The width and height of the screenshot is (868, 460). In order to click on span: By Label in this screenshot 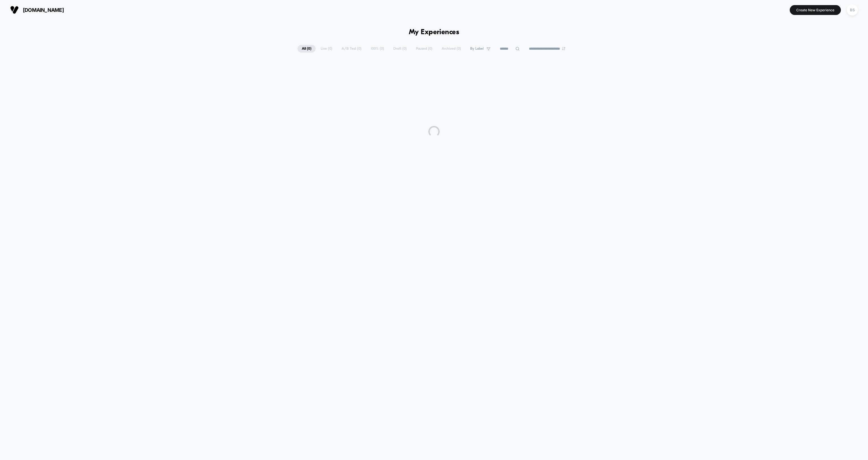, I will do `click(477, 48)`.